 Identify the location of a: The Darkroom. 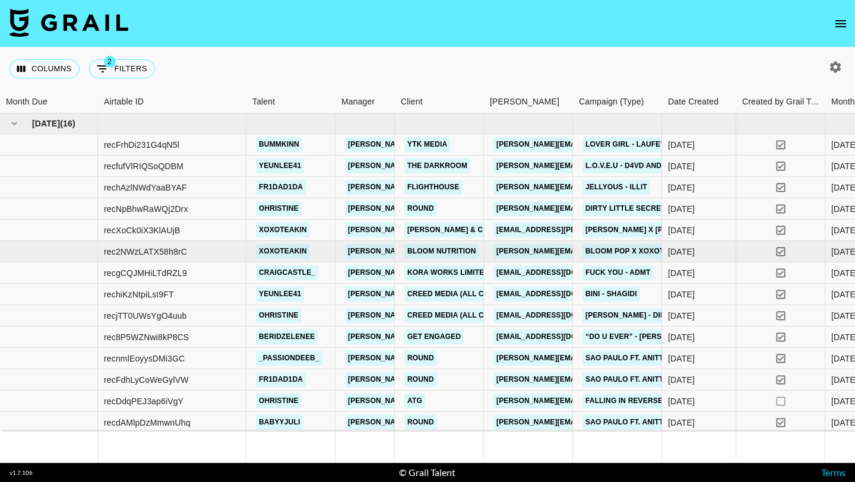
(437, 166).